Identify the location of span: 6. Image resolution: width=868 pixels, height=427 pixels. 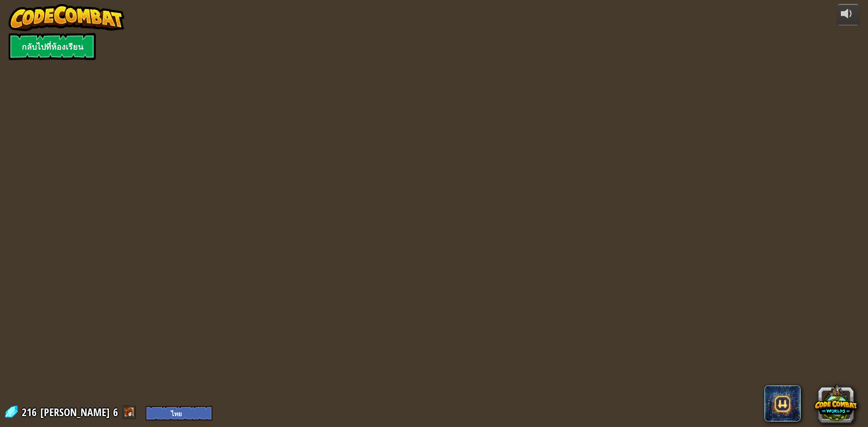
(115, 412).